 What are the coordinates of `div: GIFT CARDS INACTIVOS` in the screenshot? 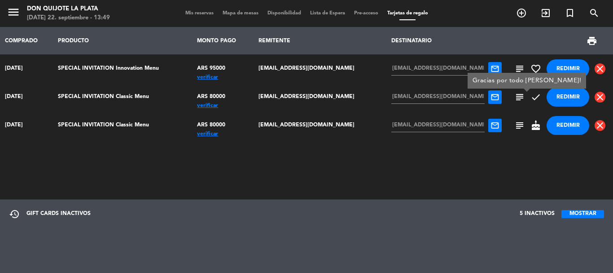 It's located at (50, 214).